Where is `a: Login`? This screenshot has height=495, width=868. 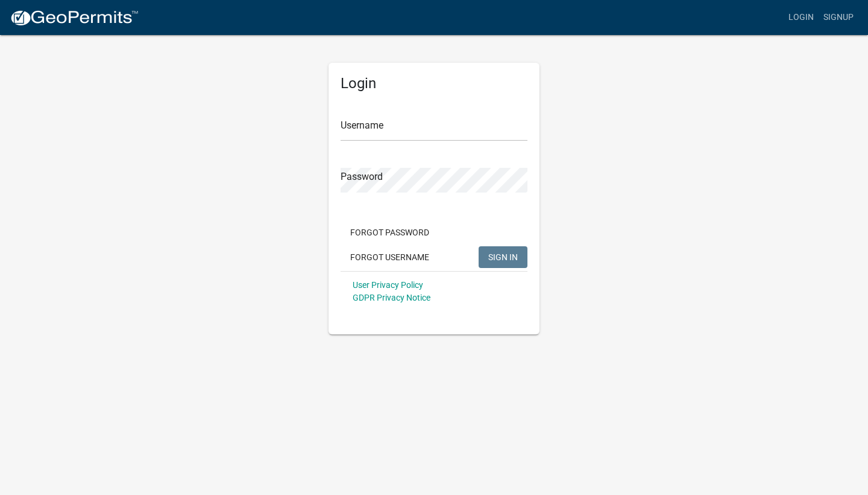 a: Login is located at coordinates (801, 18).